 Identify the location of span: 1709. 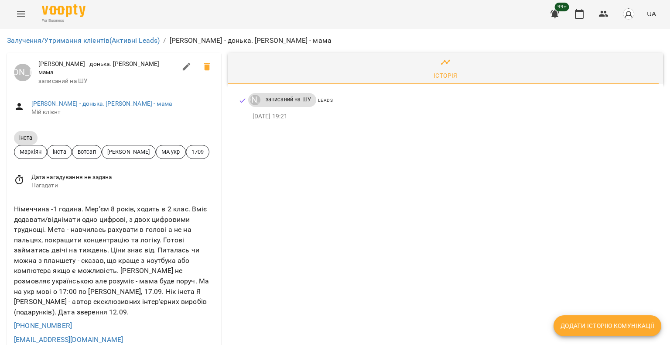
(198, 151).